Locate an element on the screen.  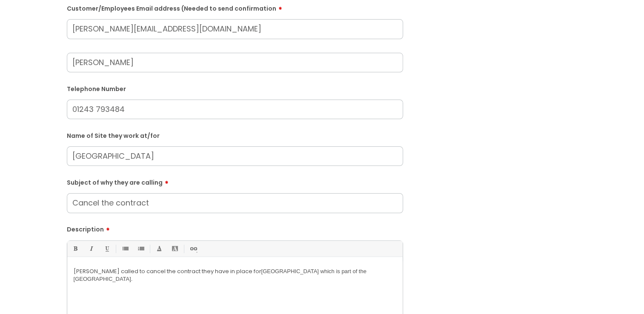
label: Customer/Employees Email address (Needed to send confirmation is located at coordinates (235, 7).